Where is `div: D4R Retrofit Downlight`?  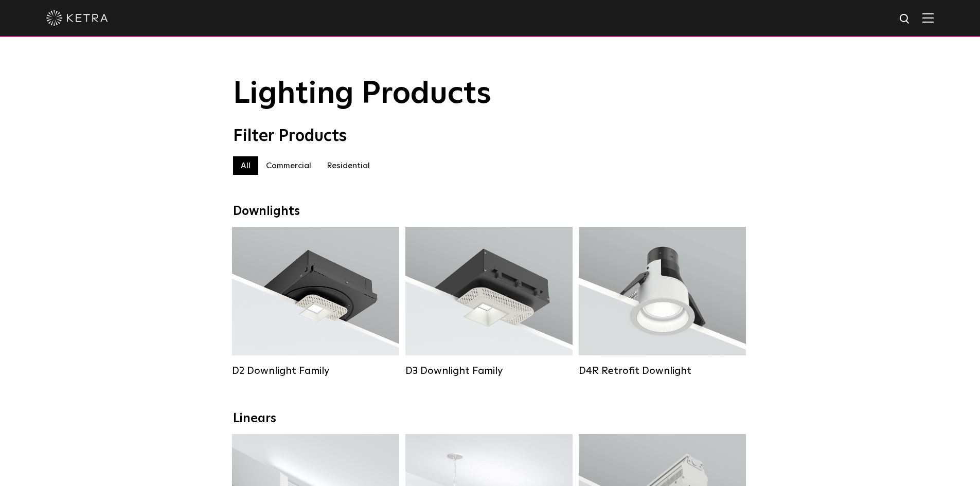 div: D4R Retrofit Downlight is located at coordinates (662, 371).